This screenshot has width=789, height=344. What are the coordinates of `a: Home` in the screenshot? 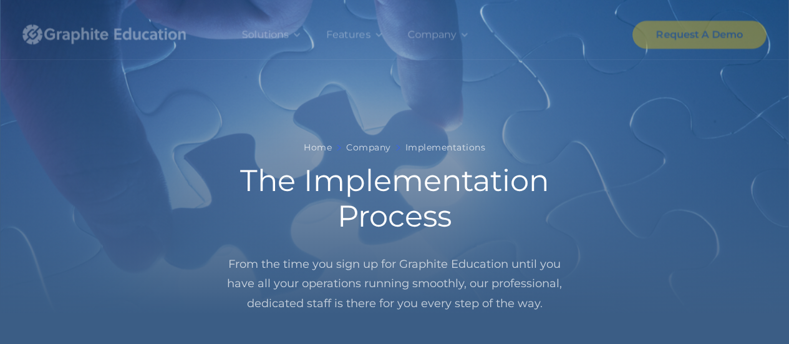 It's located at (318, 147).